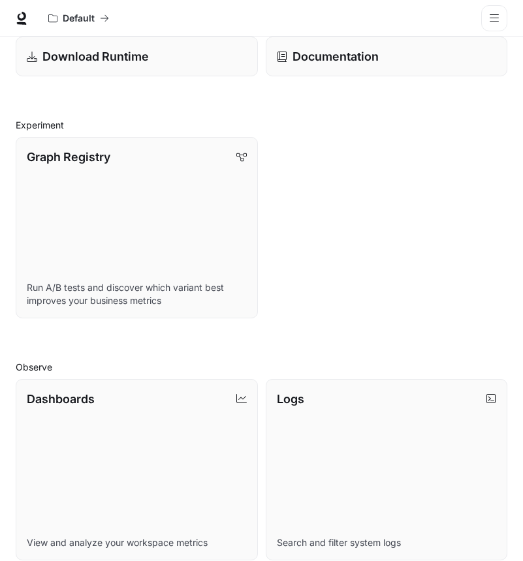 The height and width of the screenshot is (561, 523). What do you see at coordinates (136, 543) in the screenshot?
I see `p: View and analyze your workspace metrics` at bounding box center [136, 543].